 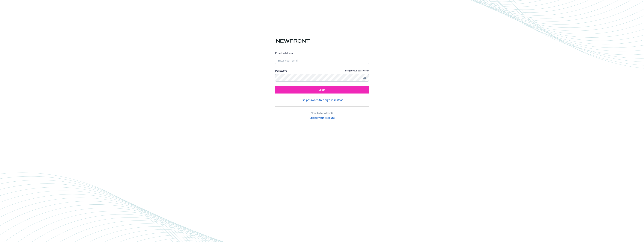 I want to click on label: Password, so click(x=282, y=70).